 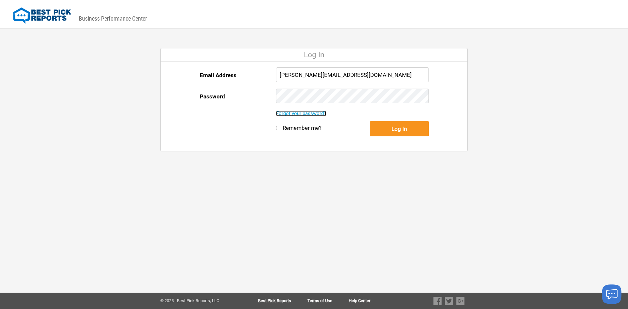 What do you see at coordinates (302, 128) in the screenshot?
I see `label: Remember me?` at bounding box center [302, 128].